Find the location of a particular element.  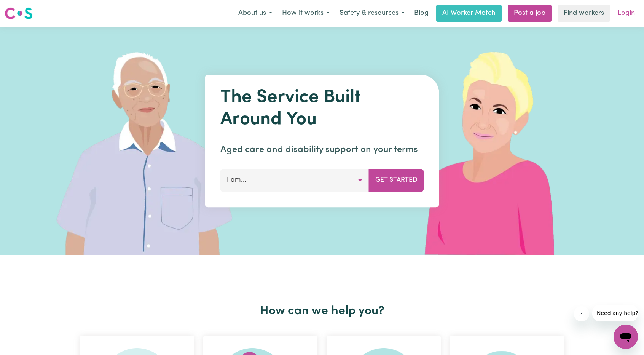

a: Careseekers logo is located at coordinates (19, 13).